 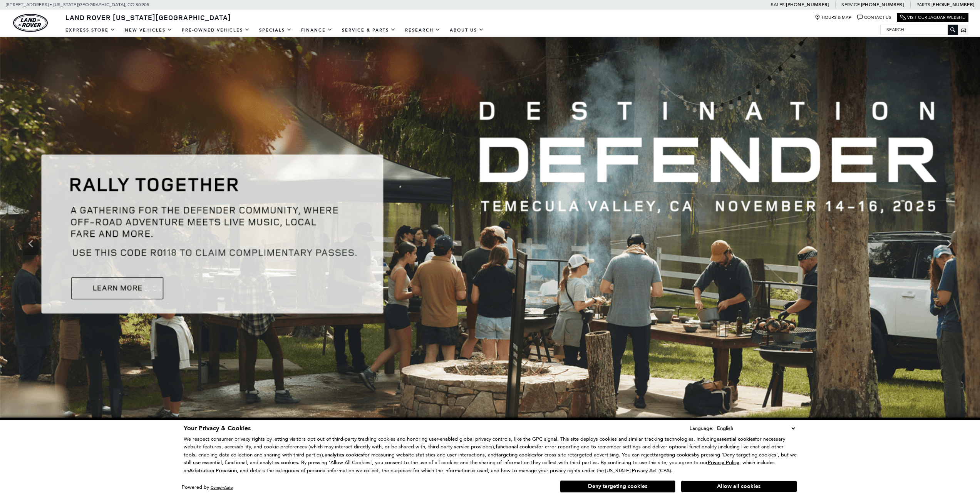 I want to click on a: Privacy Policy, so click(x=723, y=462).